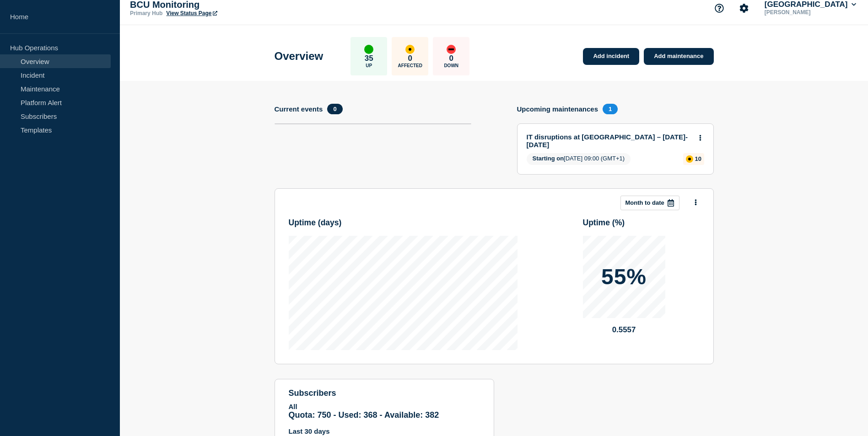 Image resolution: width=868 pixels, height=436 pixels. I want to click on p: 35, so click(368, 58).